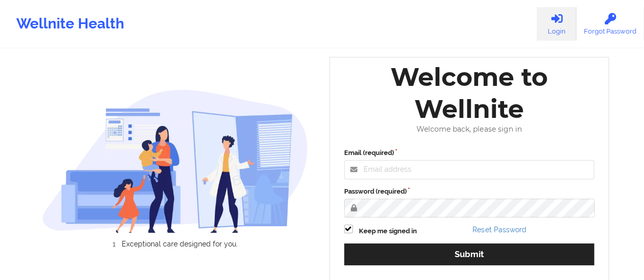 The height and width of the screenshot is (280, 644). What do you see at coordinates (470, 129) in the screenshot?
I see `div: Welcome back, please sign in` at bounding box center [470, 129].